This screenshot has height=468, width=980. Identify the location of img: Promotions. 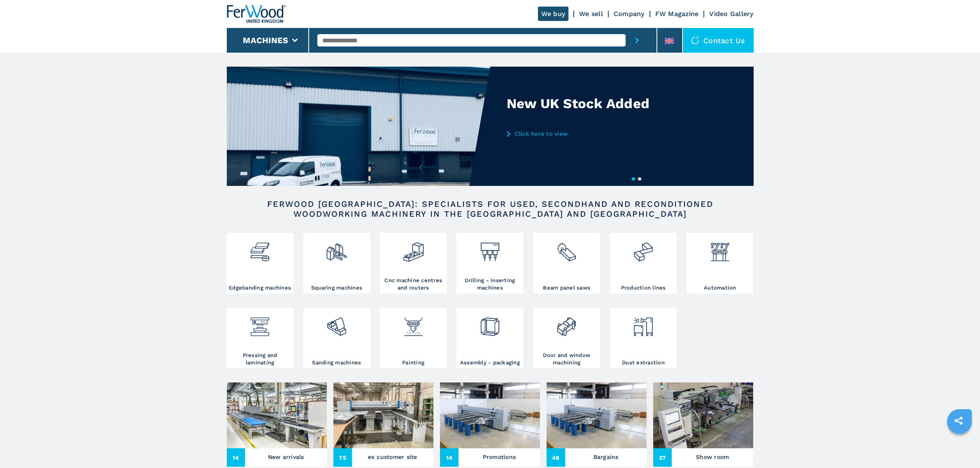
(490, 415).